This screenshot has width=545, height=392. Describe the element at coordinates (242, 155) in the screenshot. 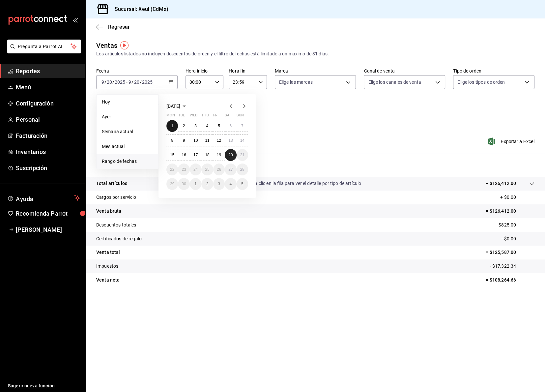

I see `button: September 21, 2025` at that location.